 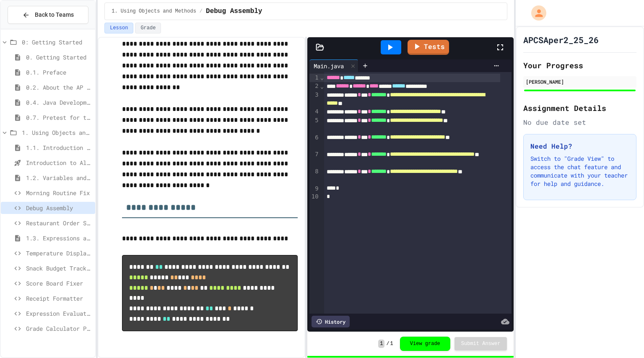 What do you see at coordinates (315, 99) in the screenshot?
I see `div: 3` at bounding box center [315, 99].